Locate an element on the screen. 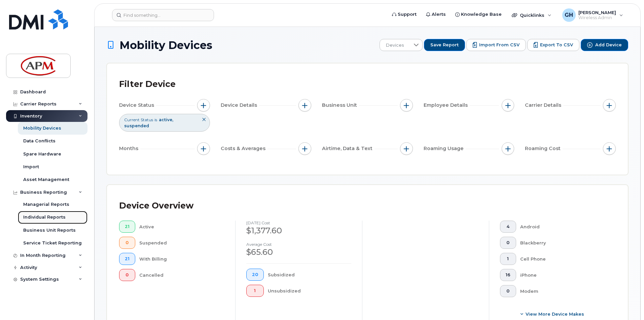 This screenshot has width=644, height=320. div: Subsidized is located at coordinates (309, 275).